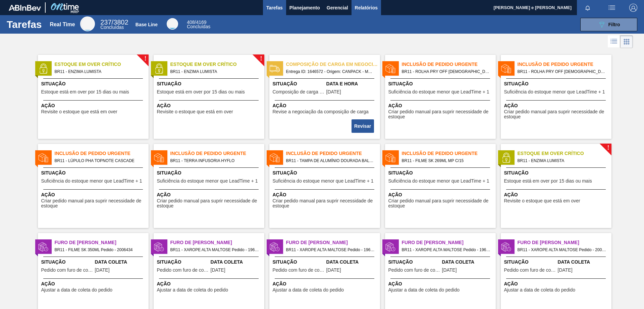 The width and height of the screenshot is (644, 309). What do you see at coordinates (352, 84) in the screenshot?
I see `span: Data e Hora` at bounding box center [352, 84].